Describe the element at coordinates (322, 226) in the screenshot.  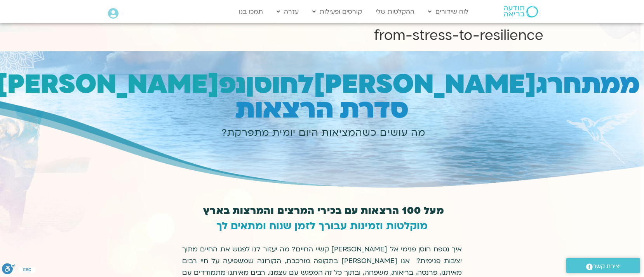
I see `p: מוקלטות וזמינות עבורך לזמן שנוח ומתאים לך` at that location.